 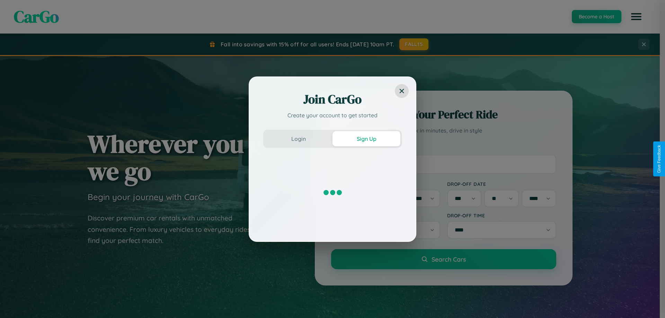 I want to click on h2: Join CarGo, so click(x=332, y=99).